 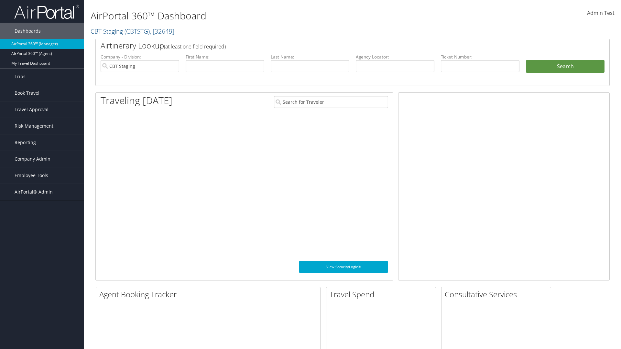 What do you see at coordinates (395, 57) in the screenshot?
I see `label: Agency Locator:` at bounding box center [395, 57].